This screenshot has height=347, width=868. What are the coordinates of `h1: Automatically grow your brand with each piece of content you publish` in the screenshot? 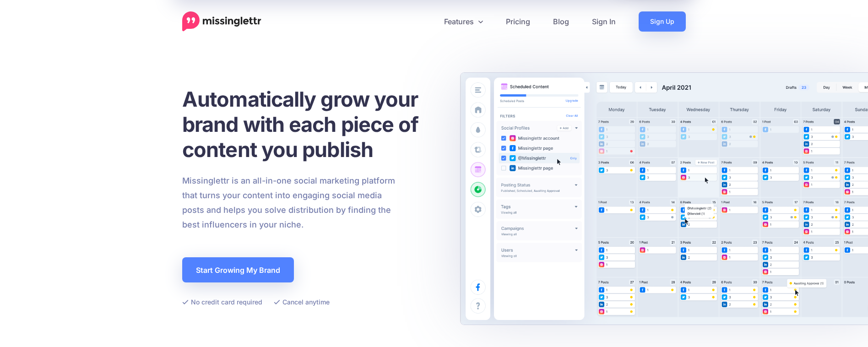 It's located at (311, 124).